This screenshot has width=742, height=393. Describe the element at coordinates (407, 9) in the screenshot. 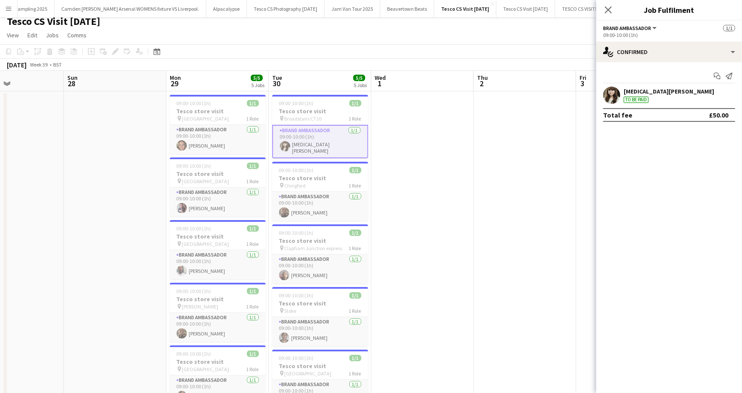

I see `button: Beavertown Beats` at that location.